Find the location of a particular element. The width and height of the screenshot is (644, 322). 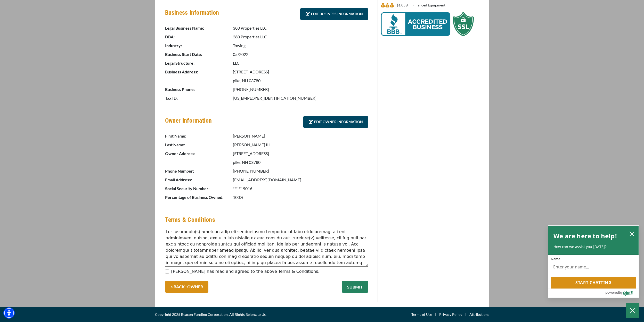

p: 05/2022 is located at coordinates (300, 54).